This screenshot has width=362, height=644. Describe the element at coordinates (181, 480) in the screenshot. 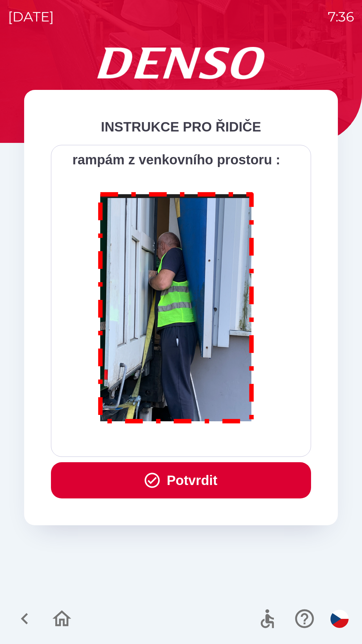

I see `button: Potvrdit` at that location.